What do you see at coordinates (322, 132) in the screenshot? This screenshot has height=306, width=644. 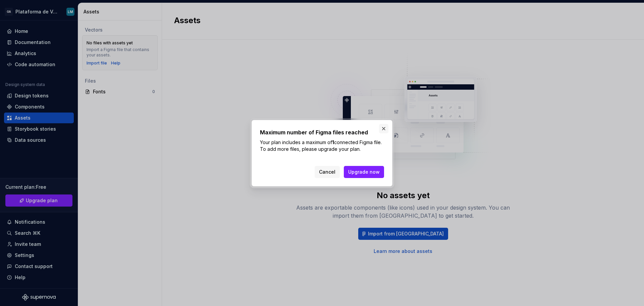 I see `h2: Maximum number of Figma files reached` at bounding box center [322, 132].